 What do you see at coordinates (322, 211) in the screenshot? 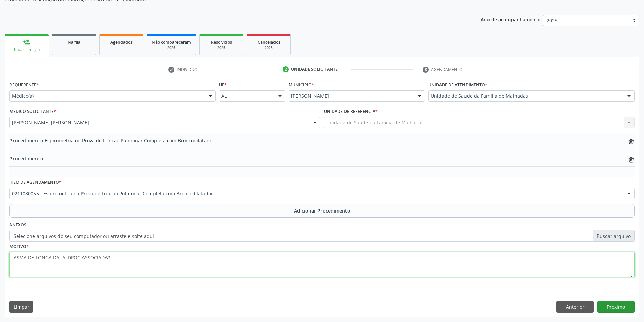
I see `button: Adicionar Procedimento` at bounding box center [322, 211].